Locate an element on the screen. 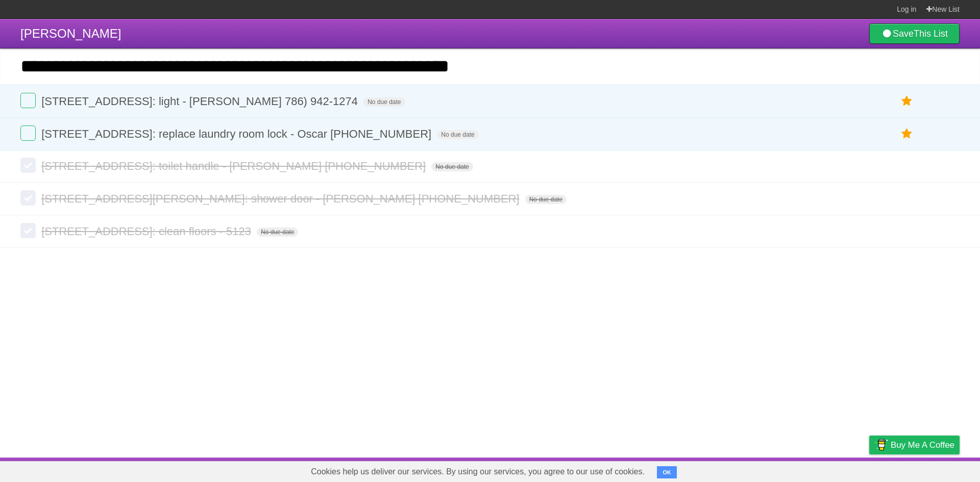  a: About is located at coordinates (744, 470).